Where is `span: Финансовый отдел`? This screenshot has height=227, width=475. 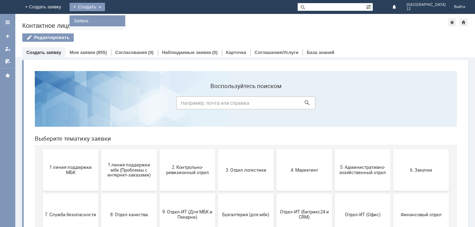
span: Финансовый отдел is located at coordinates (392, 149).